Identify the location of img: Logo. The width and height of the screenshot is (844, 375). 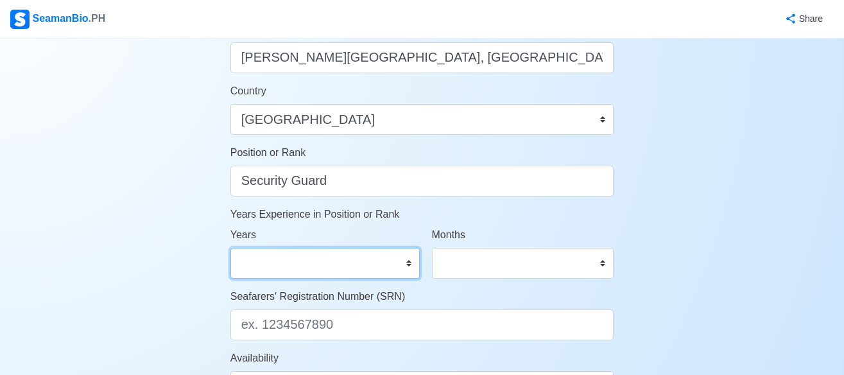
(20, 19).